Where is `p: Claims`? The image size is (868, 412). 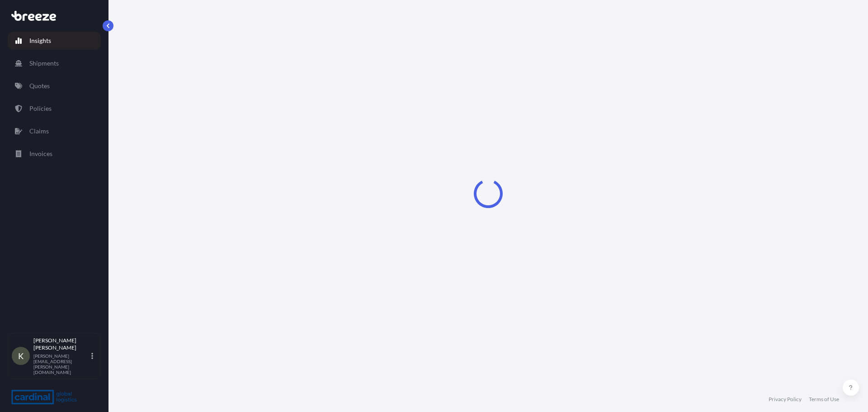 p: Claims is located at coordinates (39, 131).